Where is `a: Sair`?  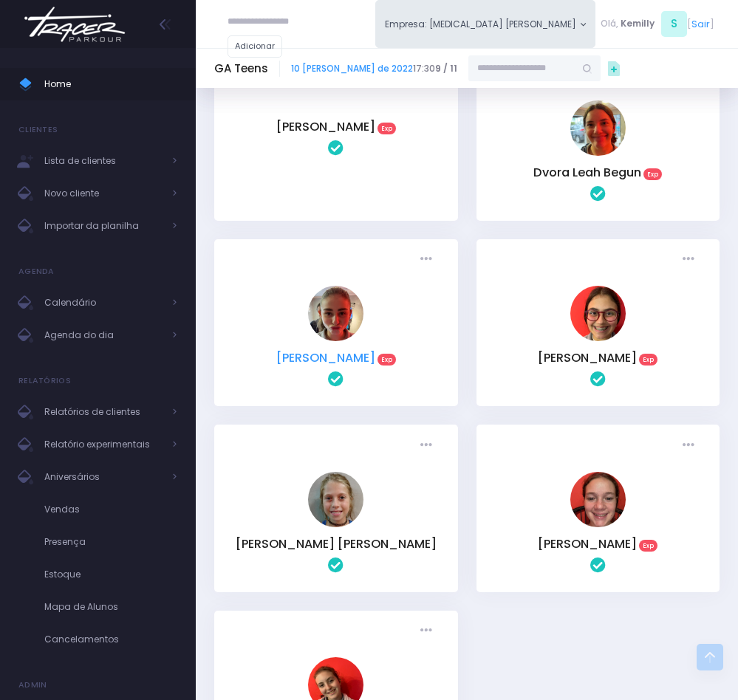
a: Sair is located at coordinates (700, 24).